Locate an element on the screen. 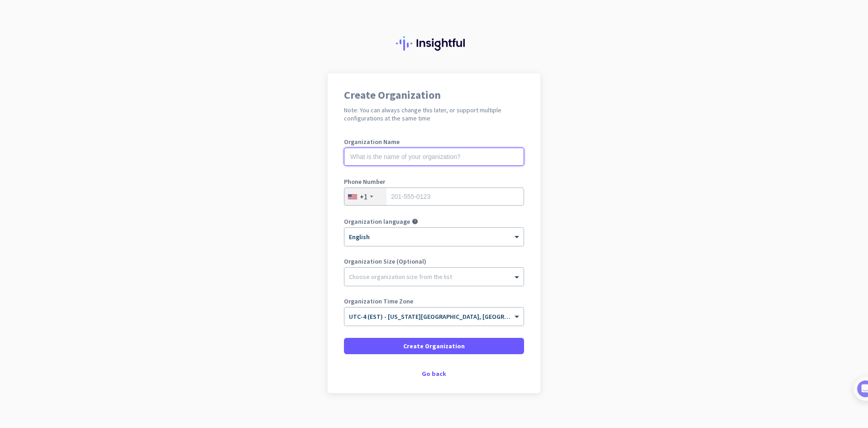 Image resolution: width=868 pixels, height=428 pixels. input: 201-555-0123 is located at coordinates (434, 196).